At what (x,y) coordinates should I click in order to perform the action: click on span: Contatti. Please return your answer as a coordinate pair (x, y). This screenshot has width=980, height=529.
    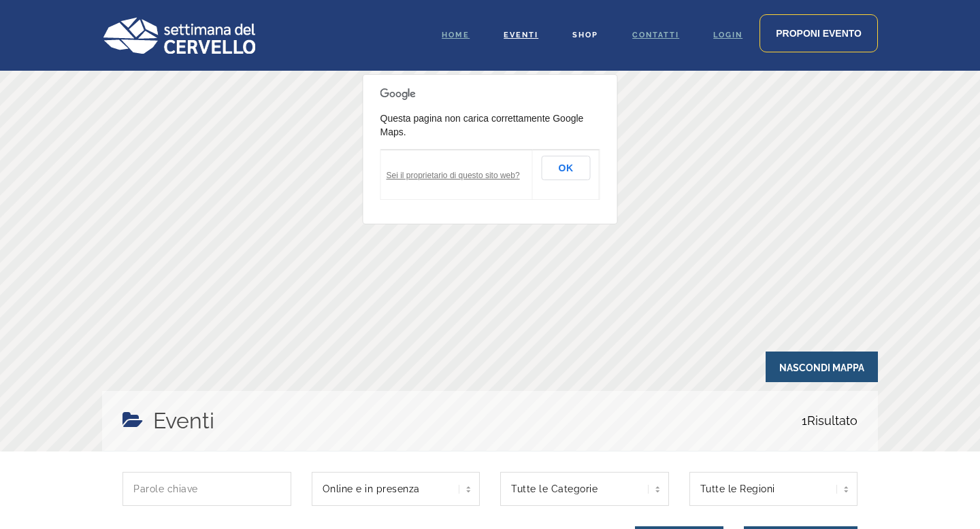
    Looking at the image, I should click on (655, 35).